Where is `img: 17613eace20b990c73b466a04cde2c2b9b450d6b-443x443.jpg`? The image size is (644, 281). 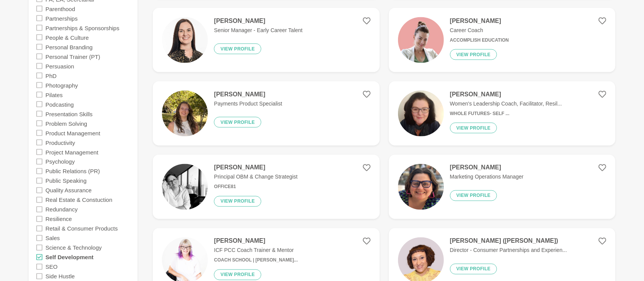 img: 17613eace20b990c73b466a04cde2c2b9b450d6b-443x443.jpg is located at coordinates (185, 40).